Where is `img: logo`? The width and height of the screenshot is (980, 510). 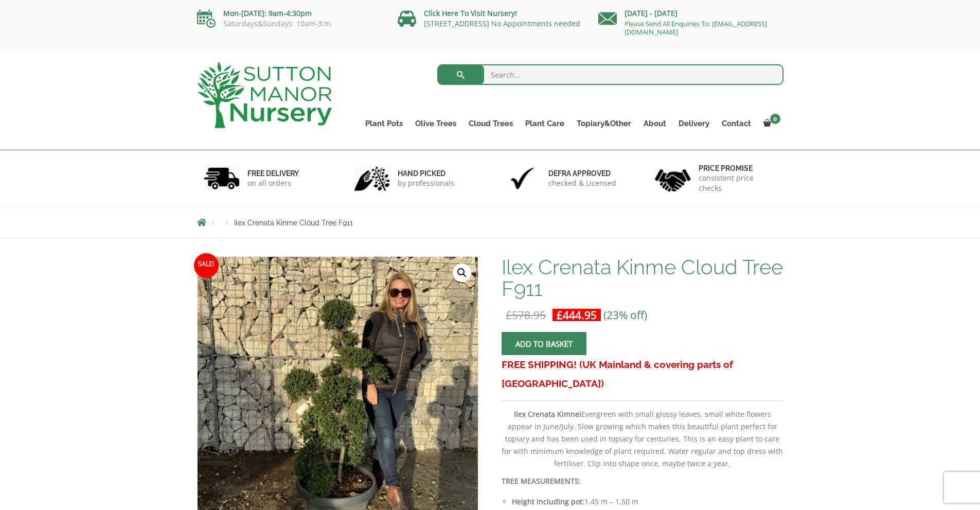
img: logo is located at coordinates (265, 95).